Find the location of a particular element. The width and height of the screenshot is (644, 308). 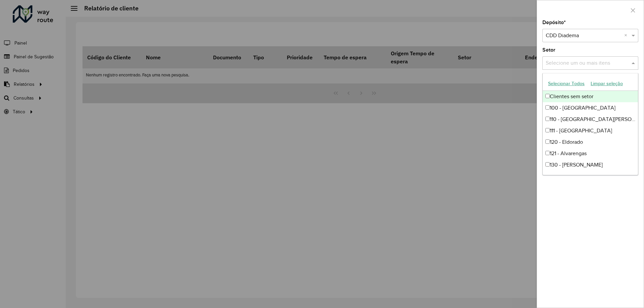

div: 121 - Alvarengas is located at coordinates (591, 154).